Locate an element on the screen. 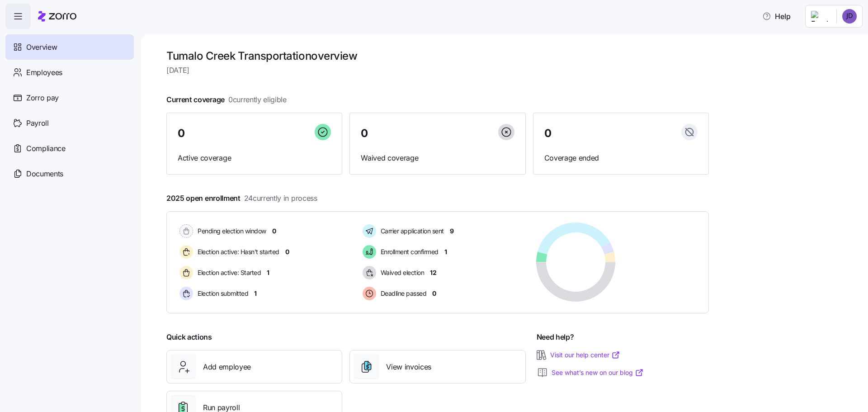 This screenshot has width=868, height=412. a: Compliance is located at coordinates (70, 148).